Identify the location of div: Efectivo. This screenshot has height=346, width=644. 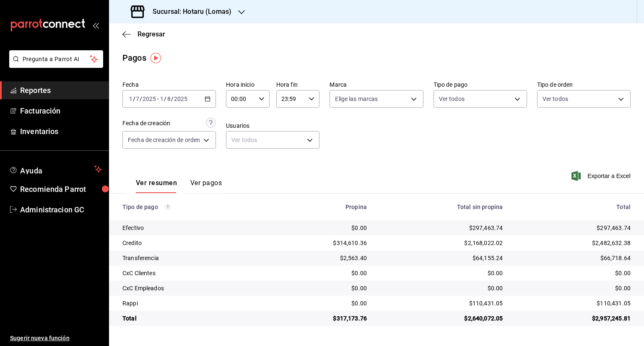
(190, 228).